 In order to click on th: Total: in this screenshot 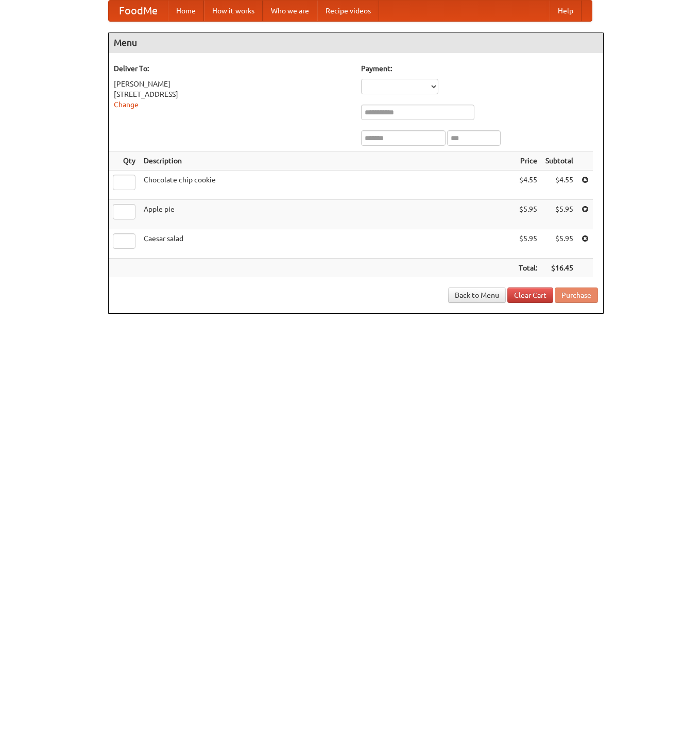, I will do `click(528, 268)`.